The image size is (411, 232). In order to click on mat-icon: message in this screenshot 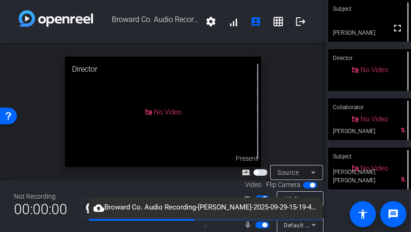, I will do `click(394, 214)`.